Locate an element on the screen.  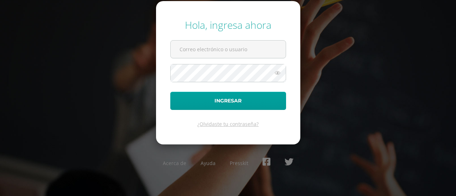
div: Hola, ingresa ahora is located at coordinates (228, 25).